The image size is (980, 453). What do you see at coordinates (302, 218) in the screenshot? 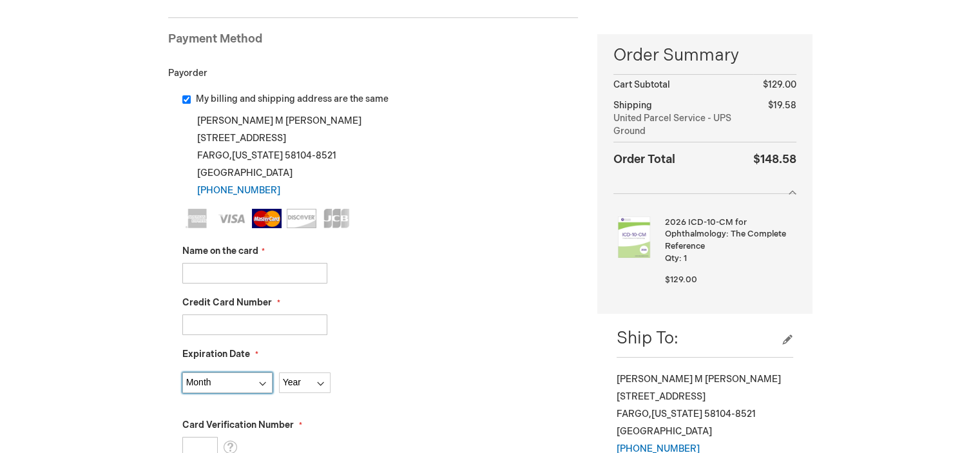
I see `img: Discover` at bounding box center [302, 218].